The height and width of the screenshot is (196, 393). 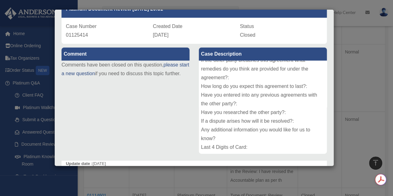 What do you see at coordinates (125, 69) in the screenshot?
I see `a: please start a new question` at bounding box center [125, 69].